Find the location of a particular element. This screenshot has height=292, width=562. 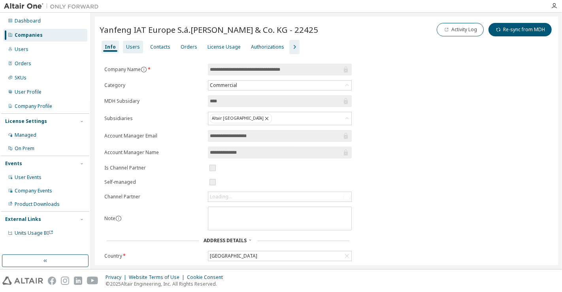

span: Units Usage BI is located at coordinates (34, 233).